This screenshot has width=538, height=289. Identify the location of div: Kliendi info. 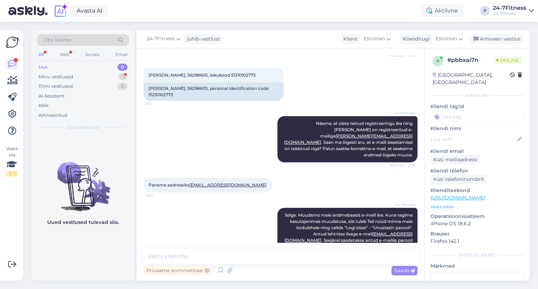
(477, 96).